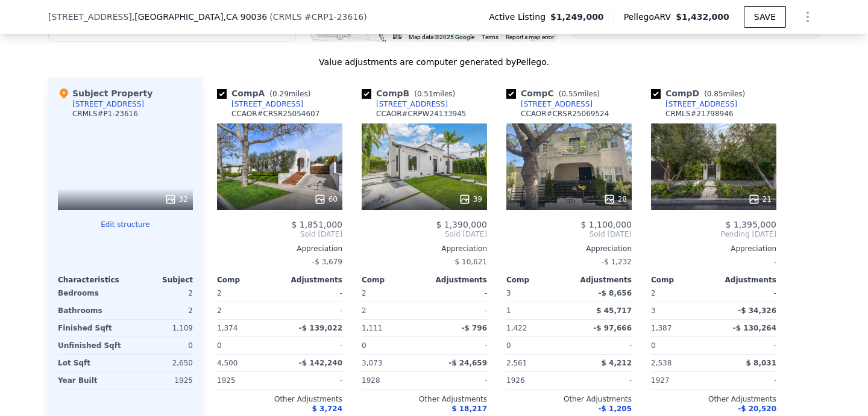 The width and height of the screenshot is (868, 416). What do you see at coordinates (617, 262) in the screenshot?
I see `span: -$ 1,232` at bounding box center [617, 262].